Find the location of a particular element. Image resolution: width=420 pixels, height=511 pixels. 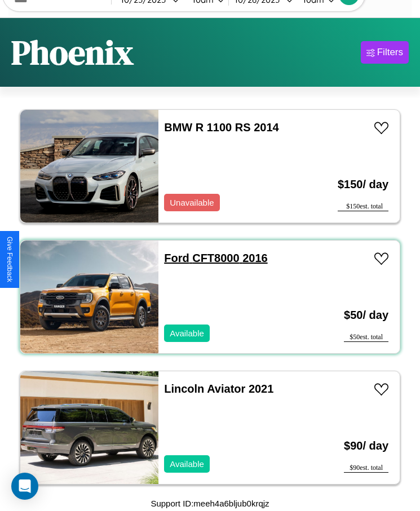

div: Filters is located at coordinates (390, 52).